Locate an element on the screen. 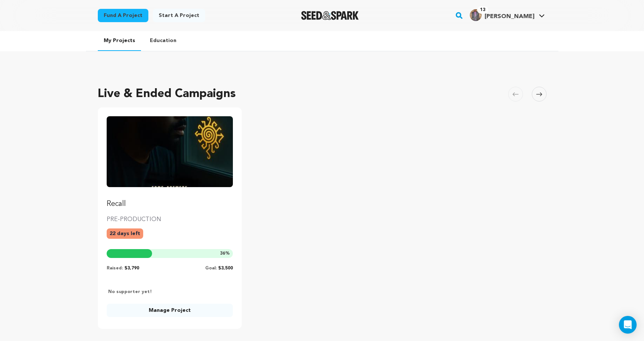 Image resolution: width=644 pixels, height=341 pixels. p: No supporter yet! is located at coordinates (129, 292).